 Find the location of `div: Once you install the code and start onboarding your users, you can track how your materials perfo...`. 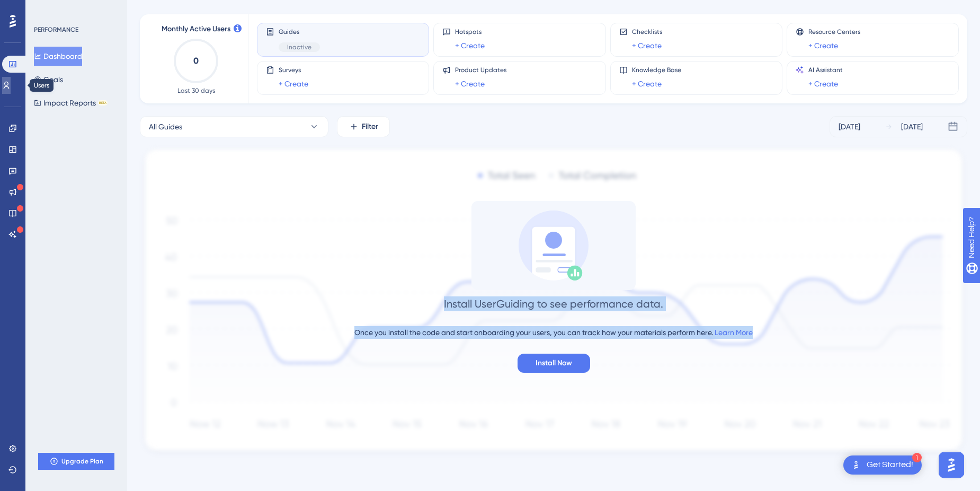

div: Once you install the code and start onboarding your users, you can track how your materials perfo... is located at coordinates (553, 332).